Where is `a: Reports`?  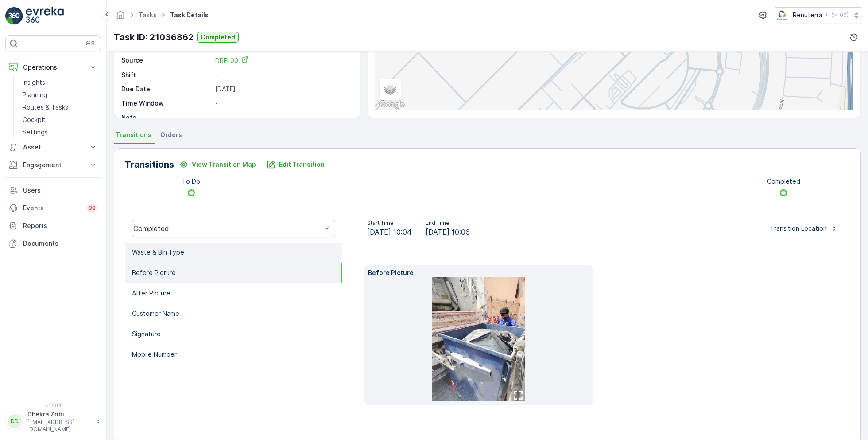 a: Reports is located at coordinates (53, 225).